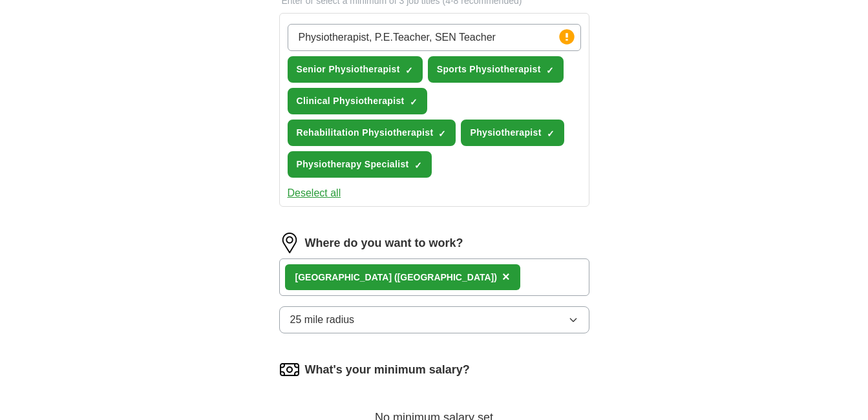 The image size is (868, 420). What do you see at coordinates (512, 132) in the screenshot?
I see `button: Physiotherapist✓` at bounding box center [512, 132].